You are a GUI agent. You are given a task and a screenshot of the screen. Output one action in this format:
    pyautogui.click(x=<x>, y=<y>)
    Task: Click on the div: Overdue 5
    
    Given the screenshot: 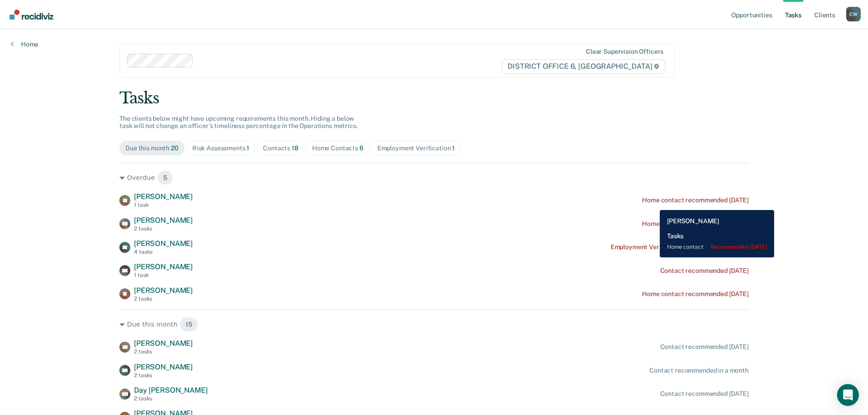 What is the action you would take?
    pyautogui.click(x=434, y=177)
    